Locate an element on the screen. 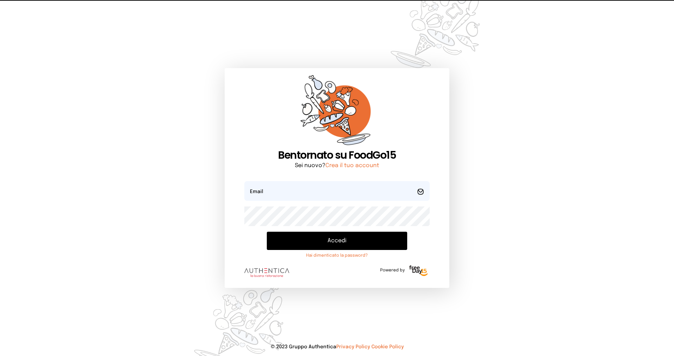  img: logo-freeday.3e08031.png is located at coordinates (418, 271).